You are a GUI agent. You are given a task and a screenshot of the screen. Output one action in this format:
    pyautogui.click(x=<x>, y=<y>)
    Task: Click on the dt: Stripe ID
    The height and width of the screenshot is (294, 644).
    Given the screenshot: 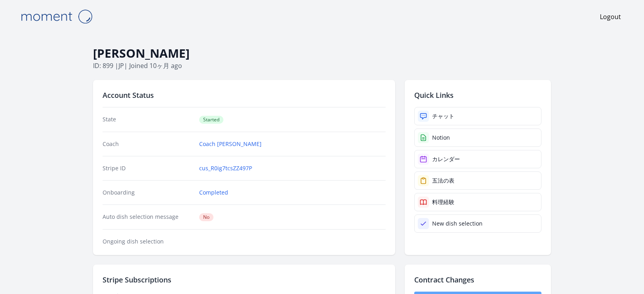 What is the action you would take?
    pyautogui.click(x=148, y=168)
    